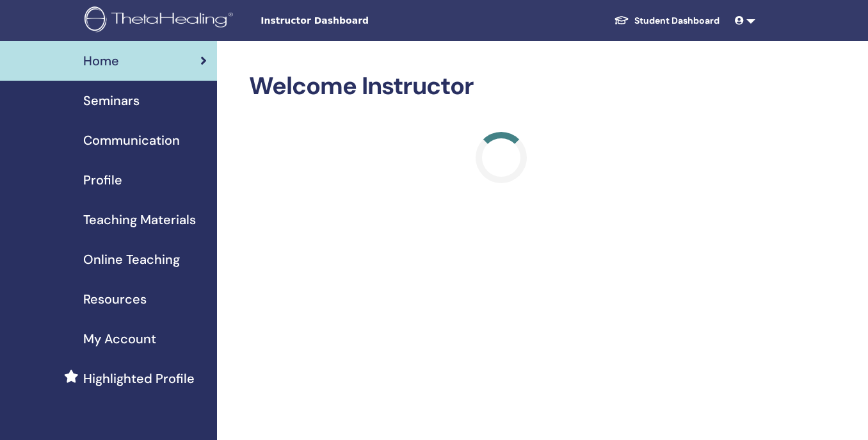 The width and height of the screenshot is (868, 440). I want to click on span: Profile, so click(102, 180).